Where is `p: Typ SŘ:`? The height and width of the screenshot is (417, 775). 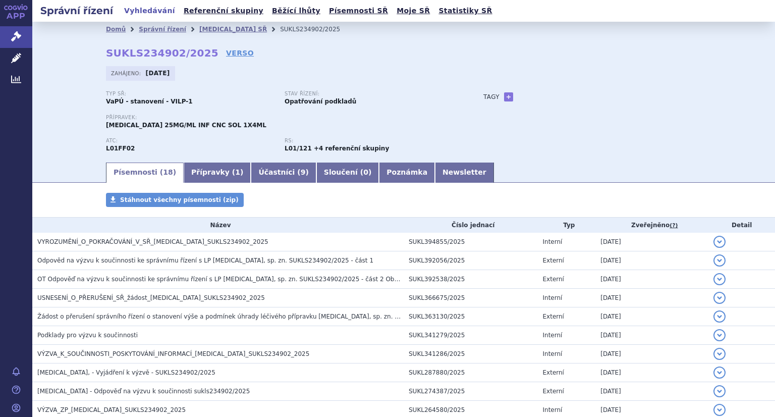 p: Typ SŘ: is located at coordinates (190, 94).